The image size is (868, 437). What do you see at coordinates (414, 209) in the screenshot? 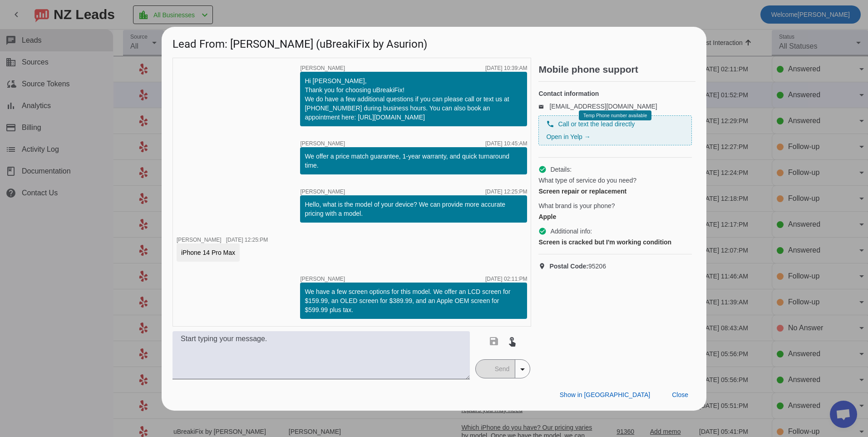
I see `div: Hello, what is the model of your device? We can provide more accurate pricing with a model.` at bounding box center [414, 209].